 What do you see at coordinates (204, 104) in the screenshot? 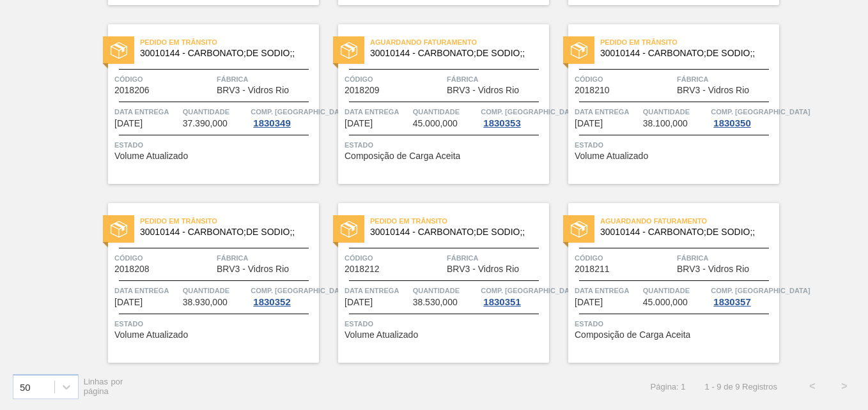
I see `a: estadoPedido em Trânsito30010144 - CARBONATO;DE SODIO;;Código2018206FábricaBRV3 - Vidros RioData ...` at bounding box center [204, 104].